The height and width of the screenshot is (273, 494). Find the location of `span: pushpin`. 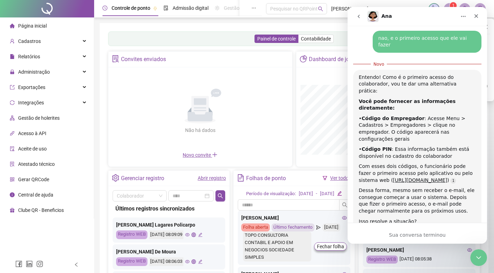

span: pushpin is located at coordinates (155, 8).